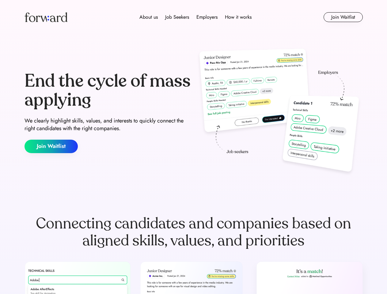 The width and height of the screenshot is (387, 294). What do you see at coordinates (207, 17) in the screenshot?
I see `div: Employers` at bounding box center [207, 17].